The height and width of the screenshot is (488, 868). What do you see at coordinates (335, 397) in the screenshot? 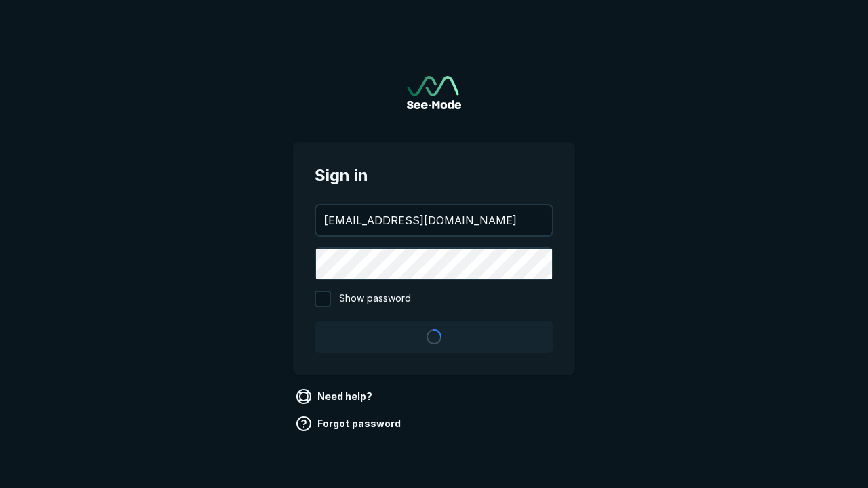
I see `a: Need help?` at bounding box center [335, 397].